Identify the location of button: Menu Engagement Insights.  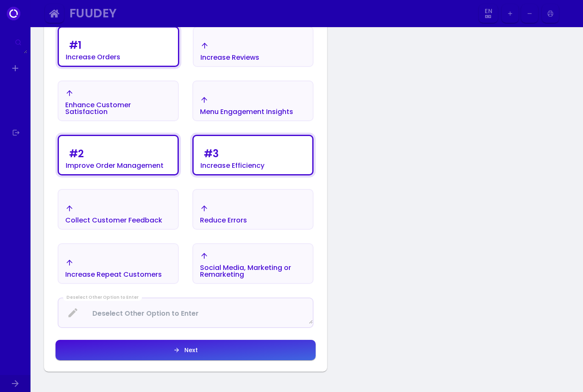
(253, 101).